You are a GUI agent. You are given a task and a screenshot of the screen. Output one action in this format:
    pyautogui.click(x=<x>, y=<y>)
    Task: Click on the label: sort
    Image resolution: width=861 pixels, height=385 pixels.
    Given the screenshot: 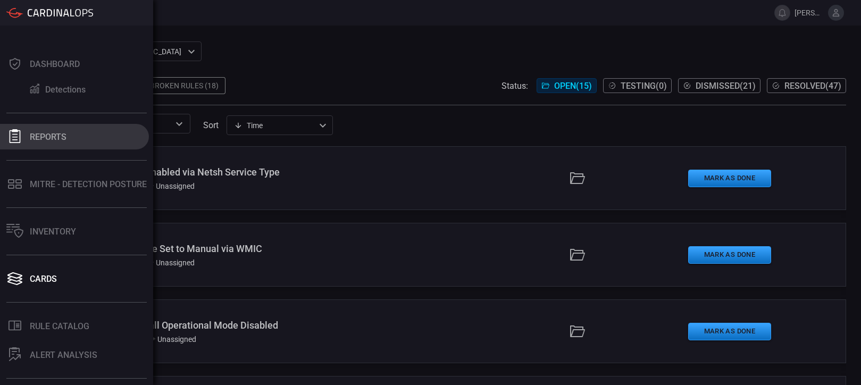 What is the action you would take?
    pyautogui.click(x=211, y=125)
    